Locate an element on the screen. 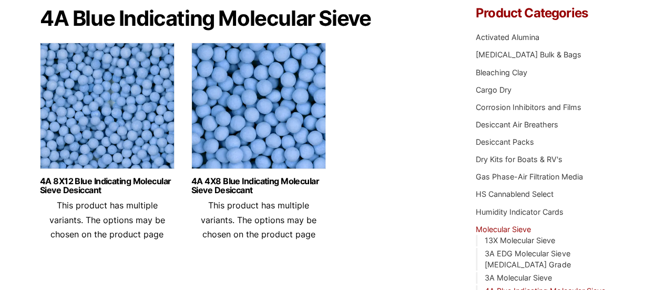 The image size is (665, 290). a: 4A 8X12 Blue Indicating Molecular Sieve Desiccant is located at coordinates (107, 186).